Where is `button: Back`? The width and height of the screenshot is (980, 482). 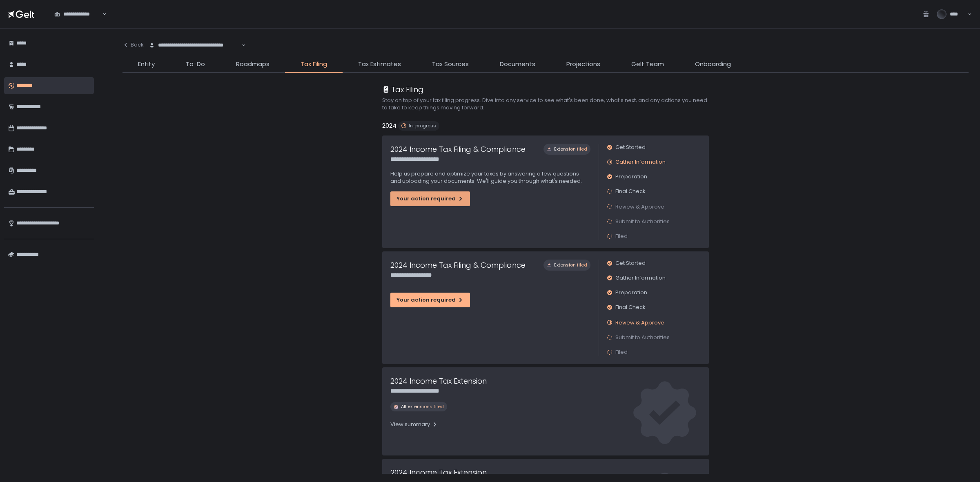 button: Back is located at coordinates (133, 45).